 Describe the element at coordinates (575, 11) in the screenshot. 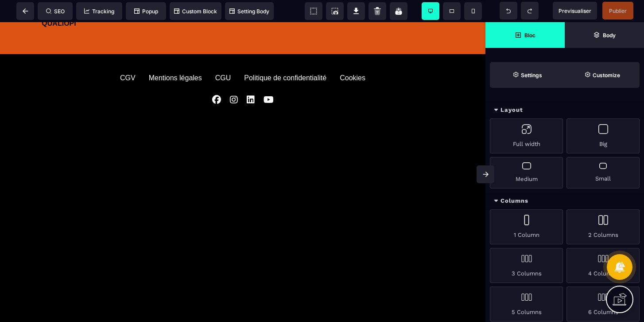

I see `span: Previsualiser` at that location.